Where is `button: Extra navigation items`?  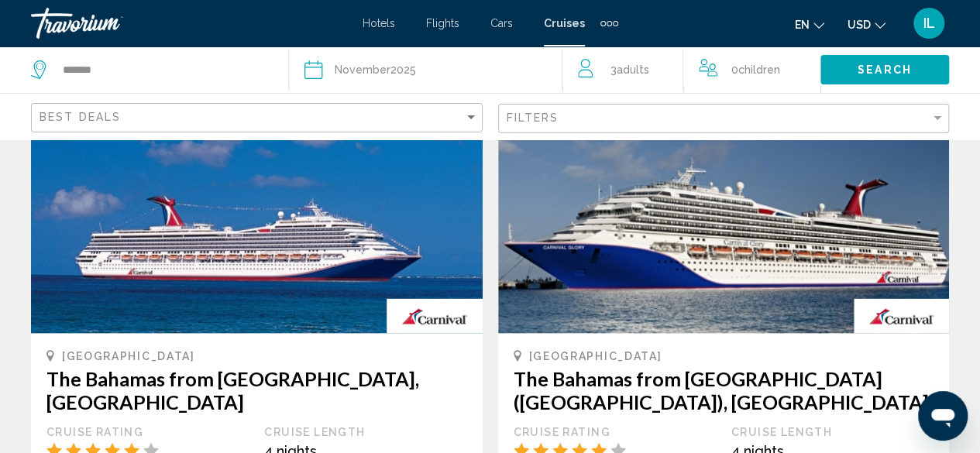
button: Extra navigation items is located at coordinates (609, 23).